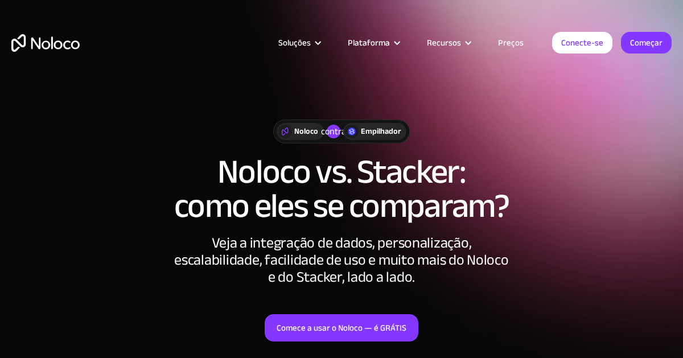 The width and height of the screenshot is (683, 358). I want to click on a: Começar, so click(646, 43).